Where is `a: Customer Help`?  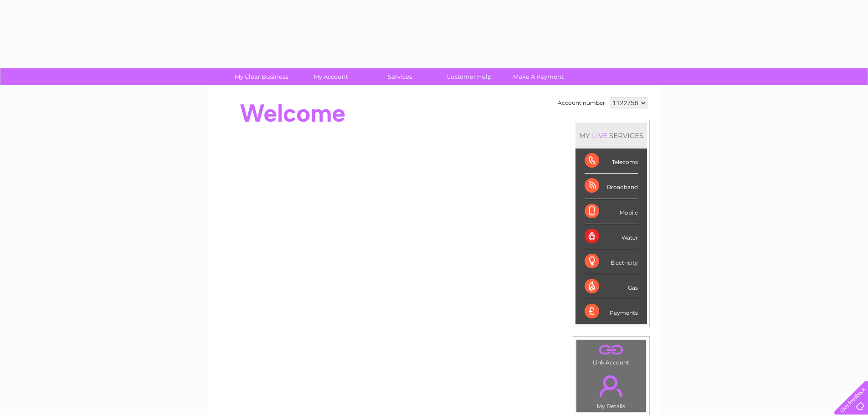
a: Customer Help is located at coordinates (469, 76).